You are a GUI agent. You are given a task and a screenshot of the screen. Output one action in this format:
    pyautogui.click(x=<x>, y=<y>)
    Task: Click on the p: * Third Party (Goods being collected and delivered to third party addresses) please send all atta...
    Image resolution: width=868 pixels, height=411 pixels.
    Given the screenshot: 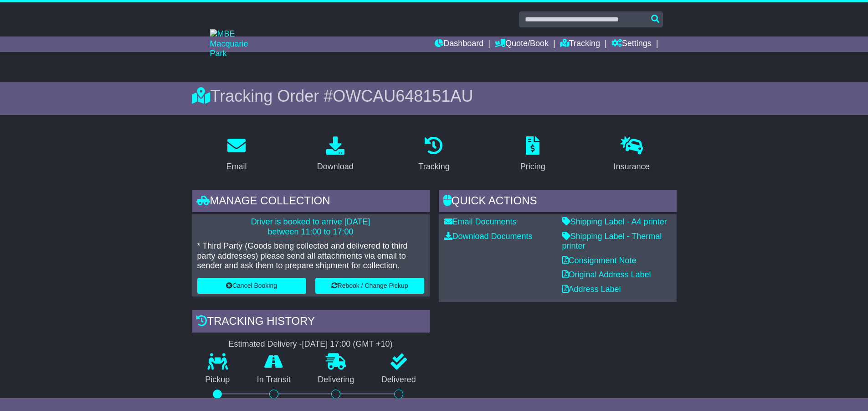 What is the action you would take?
    pyautogui.click(x=311, y=256)
    